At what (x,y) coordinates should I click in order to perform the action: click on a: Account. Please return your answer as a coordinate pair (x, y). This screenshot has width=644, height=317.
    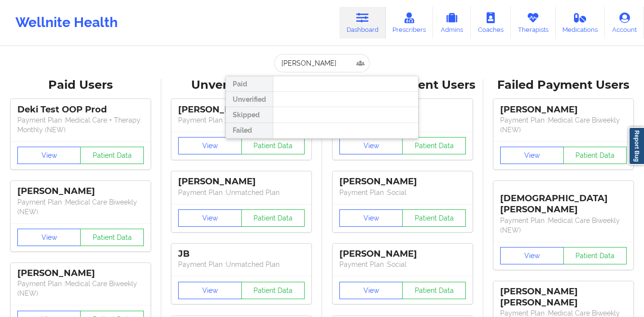
    Looking at the image, I should click on (625, 22).